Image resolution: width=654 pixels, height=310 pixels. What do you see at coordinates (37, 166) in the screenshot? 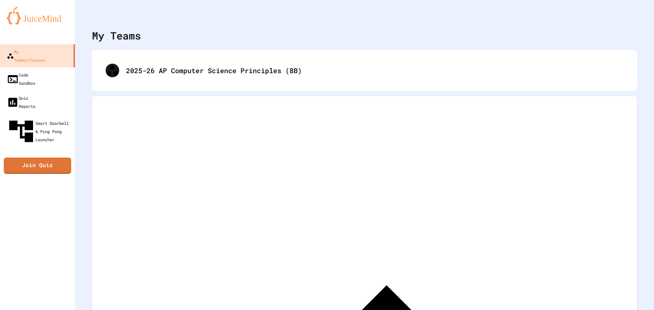
I see `a: Join Quiz` at bounding box center [37, 166].